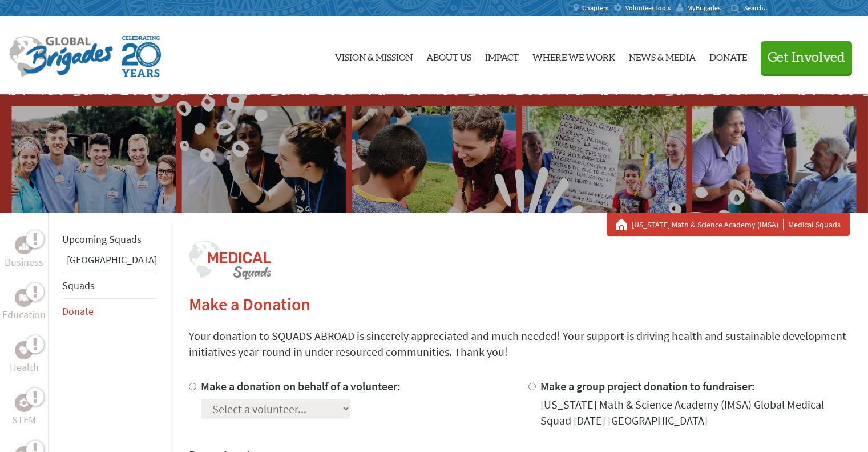 This screenshot has height=452, width=868. I want to click on a: HealthHealth, so click(24, 358).